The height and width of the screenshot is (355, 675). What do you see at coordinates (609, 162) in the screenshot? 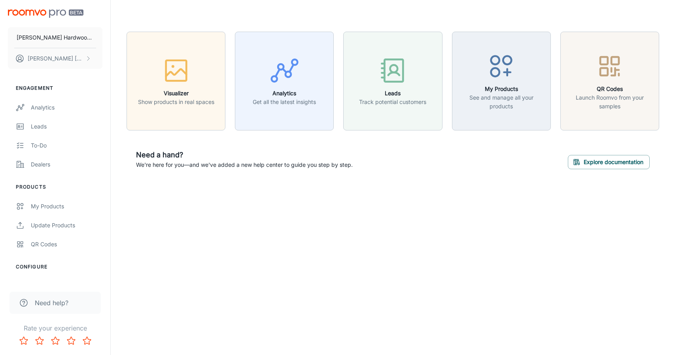
I see `a: Explore documentation` at bounding box center [609, 162].